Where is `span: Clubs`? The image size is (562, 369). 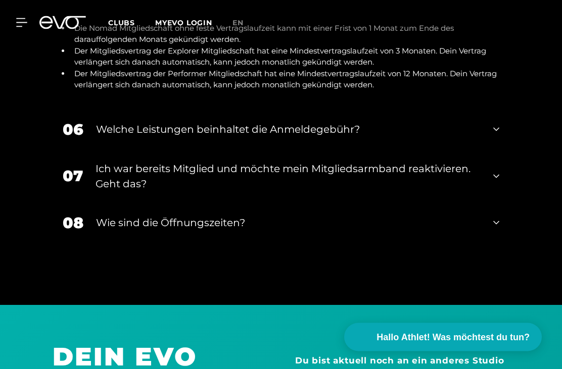 span: Clubs is located at coordinates (121, 23).